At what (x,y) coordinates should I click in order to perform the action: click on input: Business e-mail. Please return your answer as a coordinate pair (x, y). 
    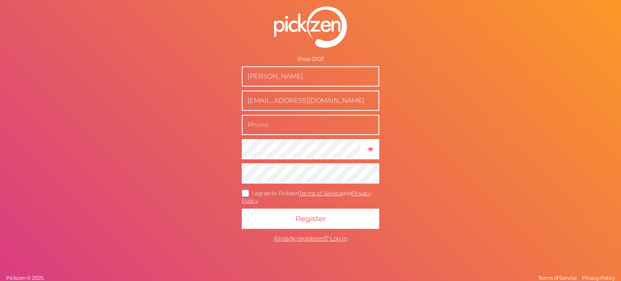
    Looking at the image, I should click on (310, 101).